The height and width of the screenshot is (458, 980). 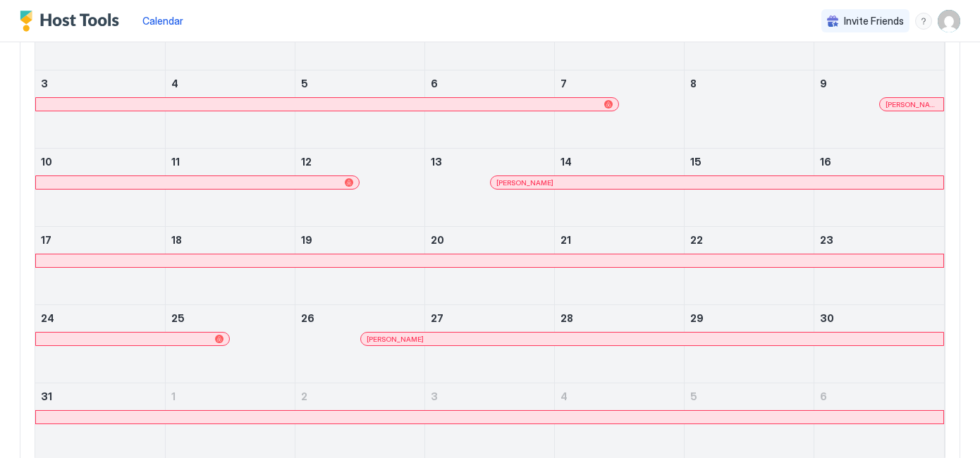 I want to click on a: August 13, 2025, so click(x=490, y=161).